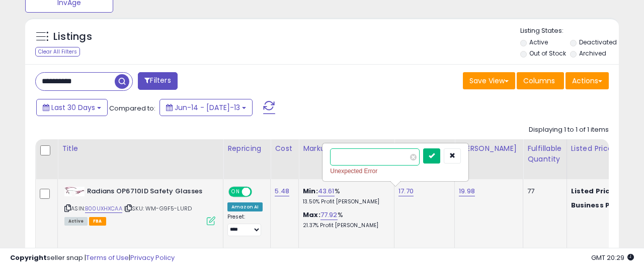 This screenshot has width=644, height=268. I want to click on button: Filters, so click(157, 80).